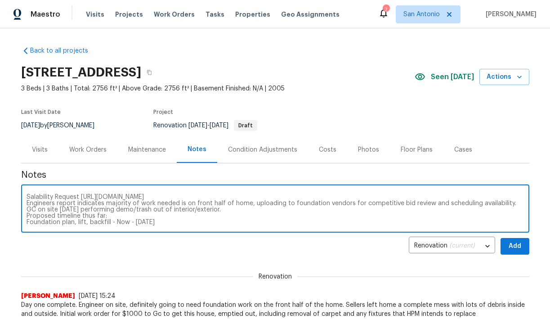  What do you see at coordinates (253, 14) in the screenshot?
I see `span: Properties` at bounding box center [253, 14].